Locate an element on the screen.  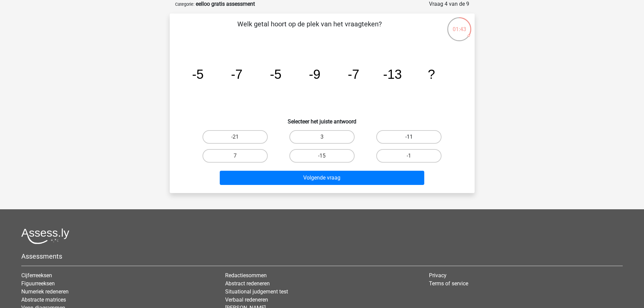
a: Verbaal redeneren is located at coordinates (247, 300).